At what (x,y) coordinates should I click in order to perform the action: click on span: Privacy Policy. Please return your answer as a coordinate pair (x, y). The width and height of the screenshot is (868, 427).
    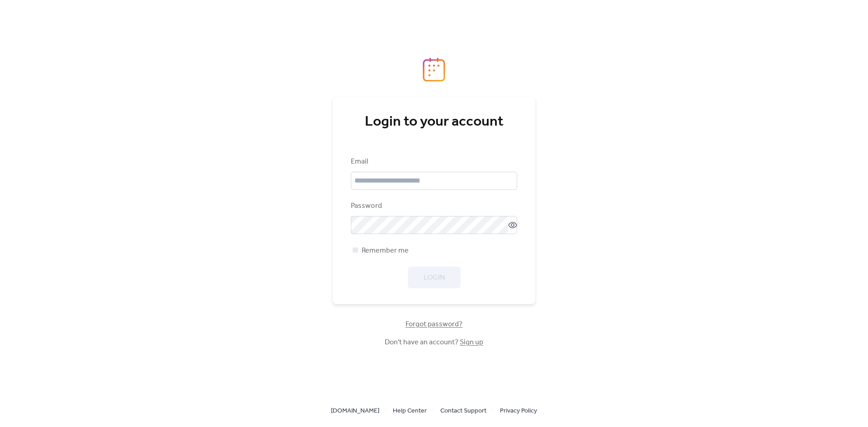
    Looking at the image, I should click on (518, 411).